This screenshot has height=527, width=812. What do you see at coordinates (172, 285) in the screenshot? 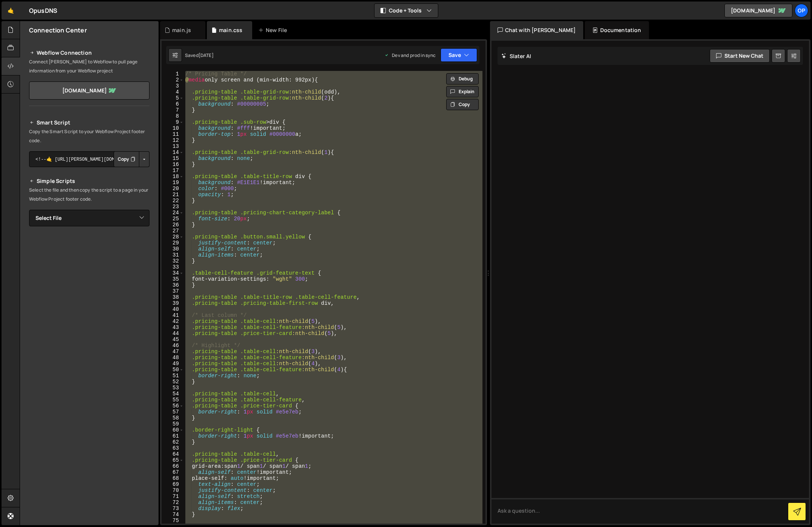
I see `div: 36` at bounding box center [172, 285].